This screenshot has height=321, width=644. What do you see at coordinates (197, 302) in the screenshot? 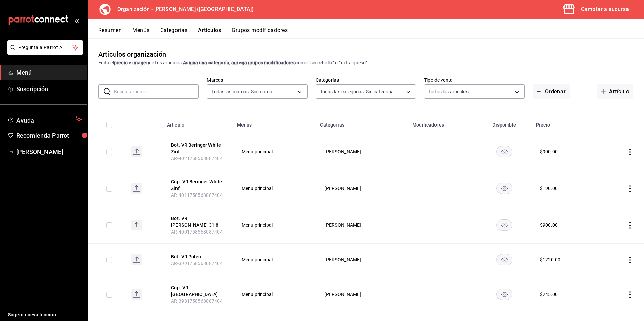
I see `span: AR-3981758568087404` at bounding box center [197, 302].